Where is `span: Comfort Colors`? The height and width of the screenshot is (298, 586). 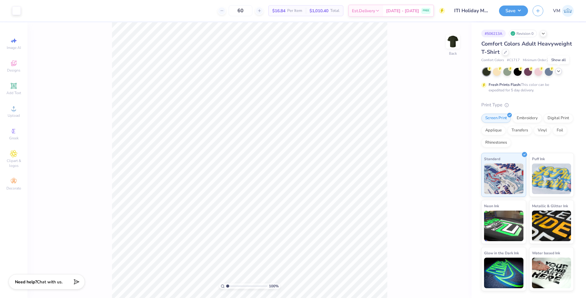
span: Comfort Colors is located at coordinates (493, 60).